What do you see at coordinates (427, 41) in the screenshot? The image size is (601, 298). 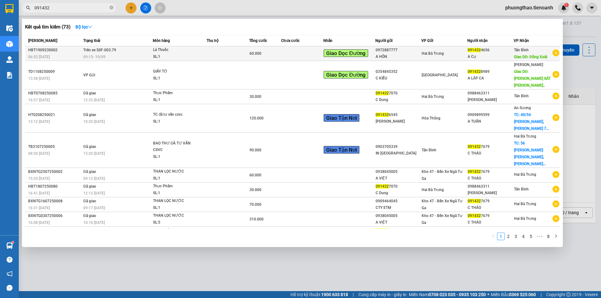 I see `span: VP Gửi` at bounding box center [427, 41].